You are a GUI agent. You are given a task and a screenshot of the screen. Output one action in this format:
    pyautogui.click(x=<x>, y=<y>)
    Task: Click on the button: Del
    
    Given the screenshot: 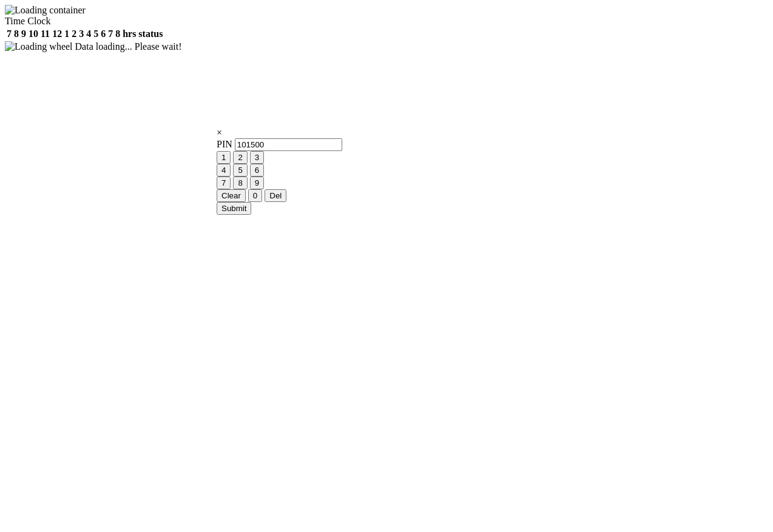 What is the action you would take?
    pyautogui.click(x=276, y=195)
    